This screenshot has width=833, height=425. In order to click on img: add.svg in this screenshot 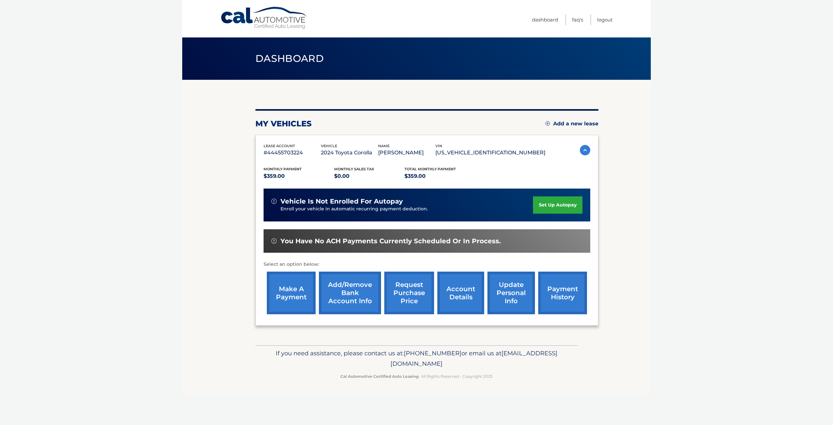, I will do `click(548, 123)`.